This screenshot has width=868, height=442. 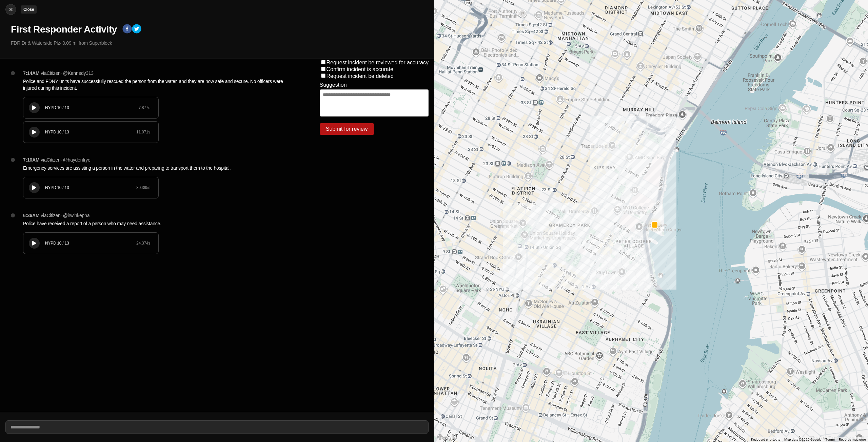 I want to click on button: Keyboard shortcuts, so click(x=766, y=440).